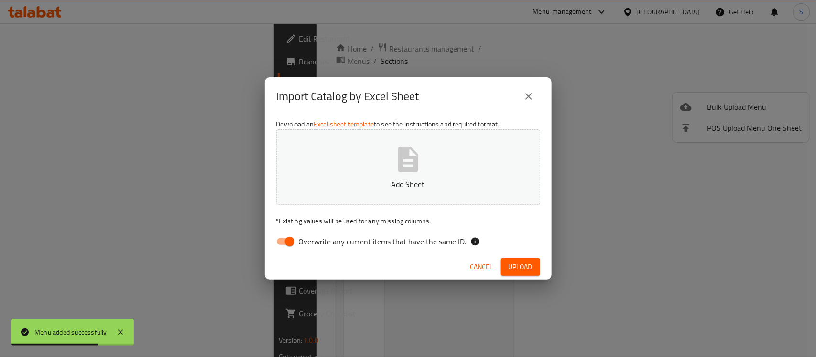  What do you see at coordinates (475, 242) in the screenshot?
I see `svg: If the overwrite option isn't selected, then the items that match an existing ID will be ignored ...` at bounding box center [475, 242].